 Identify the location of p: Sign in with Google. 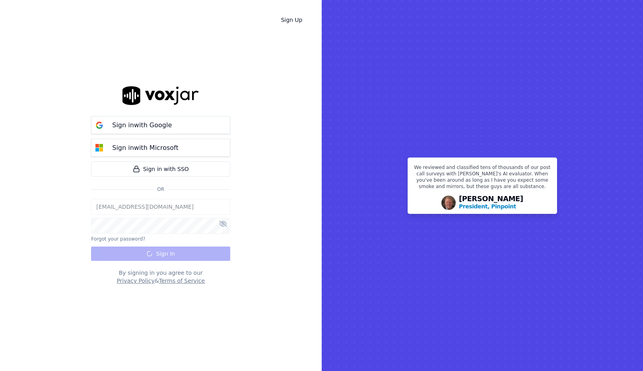
(142, 125).